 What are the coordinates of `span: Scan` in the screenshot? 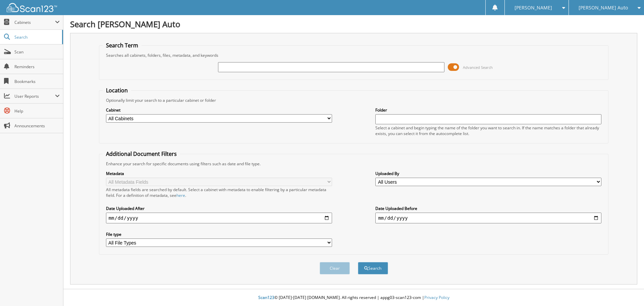 It's located at (37, 52).